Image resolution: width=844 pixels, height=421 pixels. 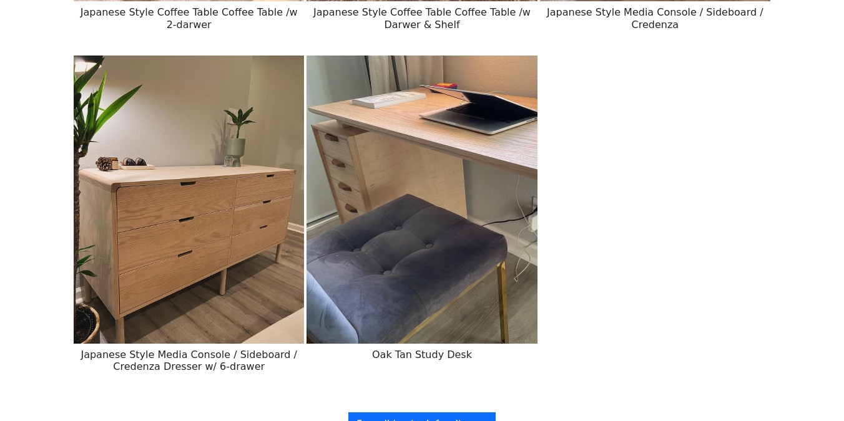 What do you see at coordinates (189, 18) in the screenshot?
I see `h6: Japanese Style Coffee Table Coffee Table /w 2-darwer` at bounding box center [189, 18].